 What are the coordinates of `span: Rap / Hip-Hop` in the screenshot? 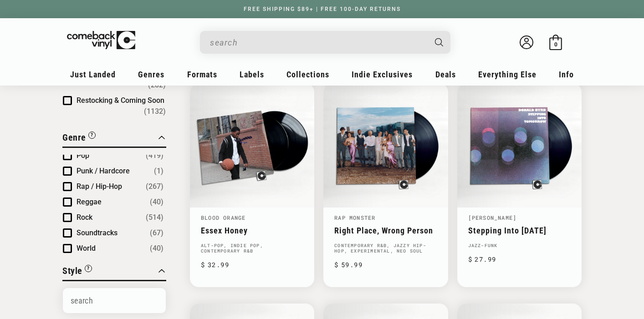 It's located at (99, 186).